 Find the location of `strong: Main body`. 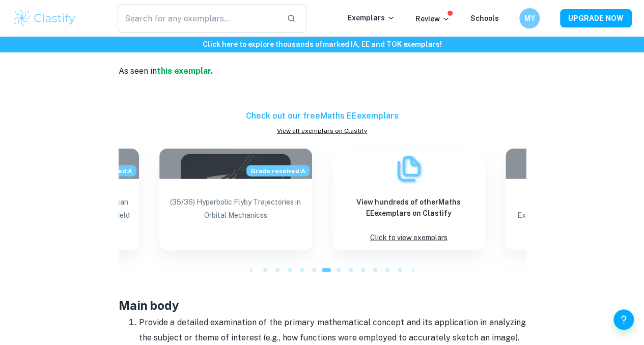

strong: Main body is located at coordinates (148, 306).